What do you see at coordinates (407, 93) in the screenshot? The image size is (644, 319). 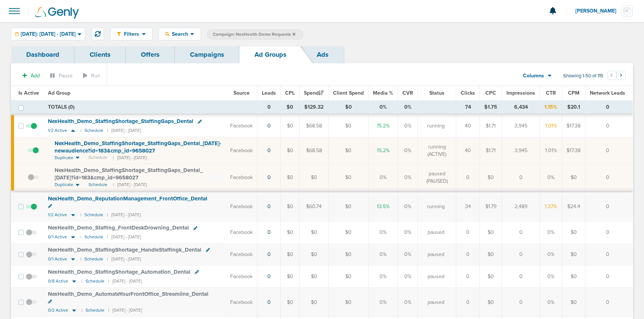 I see `span: CVR` at bounding box center [407, 93].